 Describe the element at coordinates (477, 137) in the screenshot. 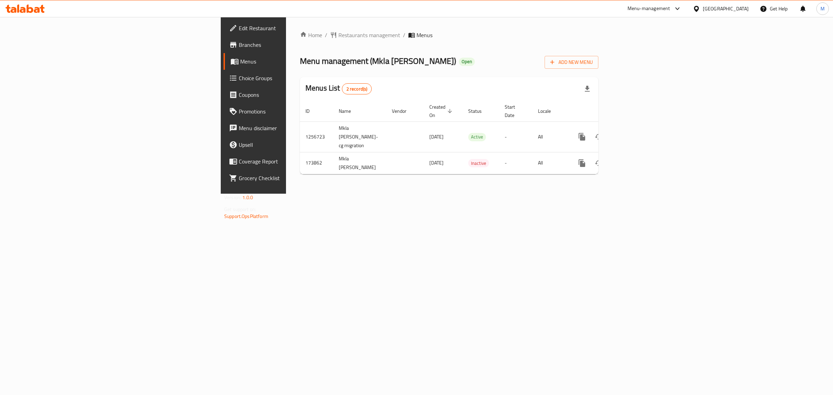

I see `div: Active` at that location.